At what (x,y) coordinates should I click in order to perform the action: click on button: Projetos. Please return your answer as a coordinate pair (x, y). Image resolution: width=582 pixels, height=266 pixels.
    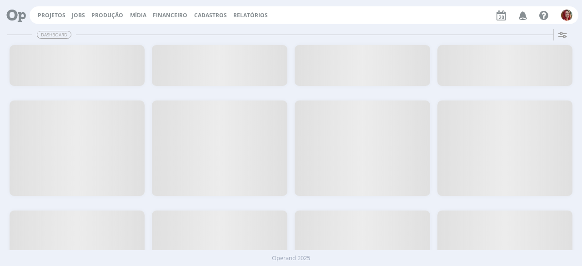
    Looking at the image, I should click on (51, 15).